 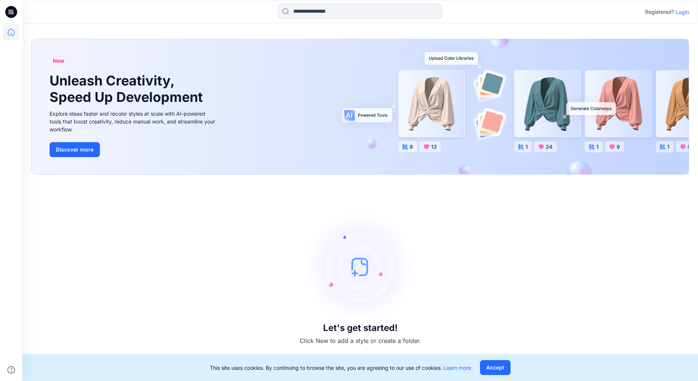 I want to click on h3: Let's get started!, so click(x=361, y=328).